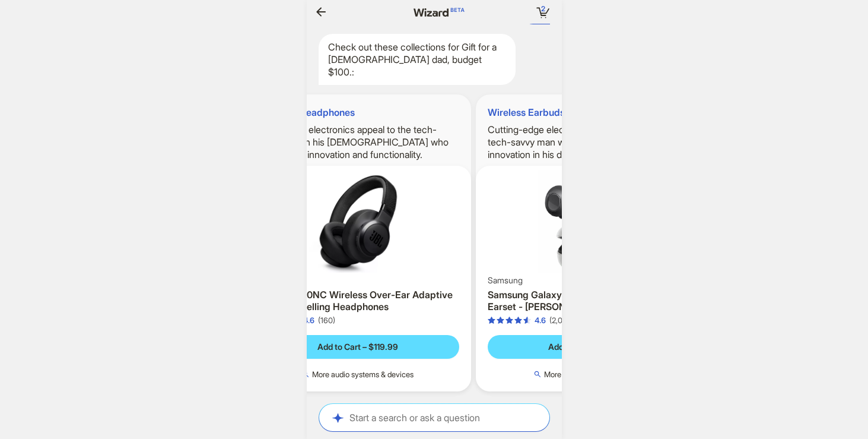  What do you see at coordinates (358, 106) in the screenshot?
I see `h1: Over-Ear Headphones` at bounding box center [358, 106].